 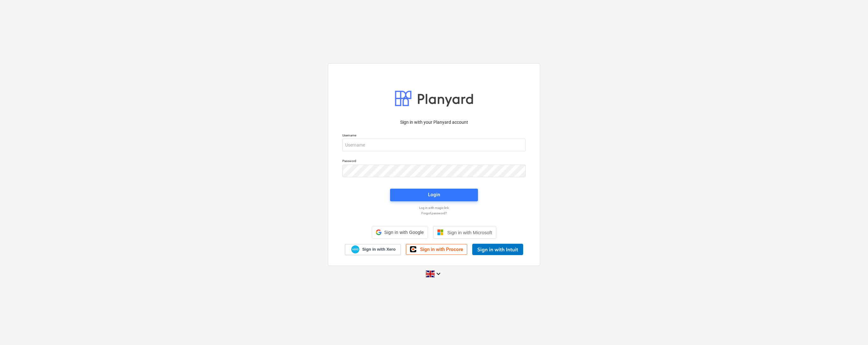 I want to click on span: Sign in with Procore, so click(x=442, y=250).